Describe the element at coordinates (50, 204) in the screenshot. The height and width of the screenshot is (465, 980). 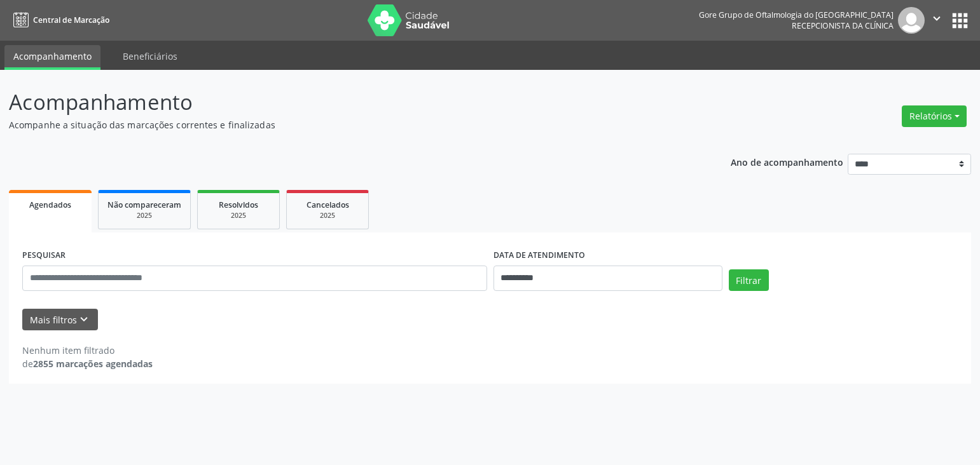
I see `span: Agendados` at that location.